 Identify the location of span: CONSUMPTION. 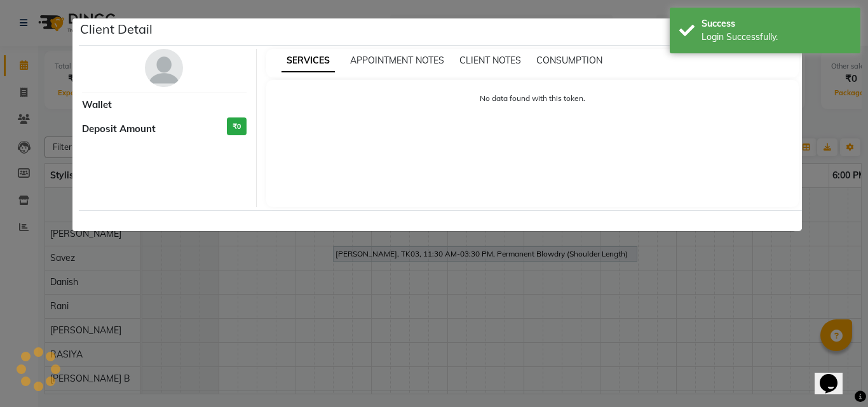
(570, 61).